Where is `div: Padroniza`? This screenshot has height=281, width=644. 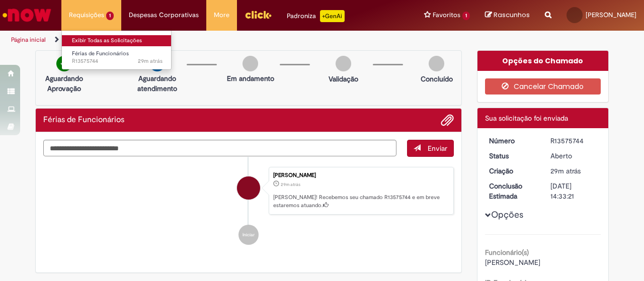 div: Padroniza is located at coordinates (315, 16).